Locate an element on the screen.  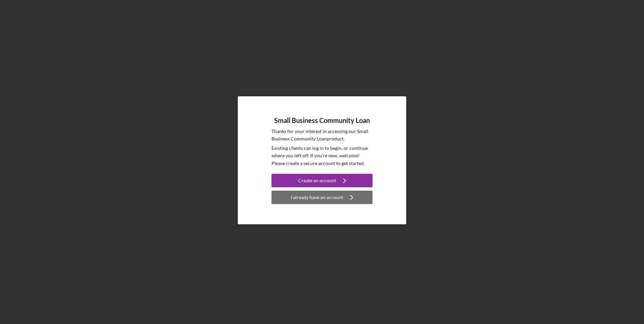
p: Existing clients can log in to begin, or continue where you left off. If you're new, welcome! Ple... is located at coordinates (322, 155).